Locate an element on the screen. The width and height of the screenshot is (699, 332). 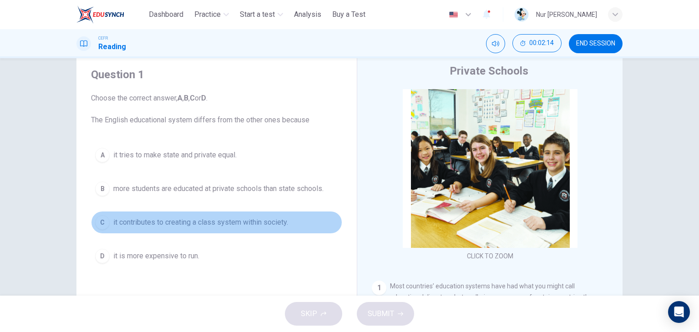
div: Open Intercom Messenger is located at coordinates (679, 312).